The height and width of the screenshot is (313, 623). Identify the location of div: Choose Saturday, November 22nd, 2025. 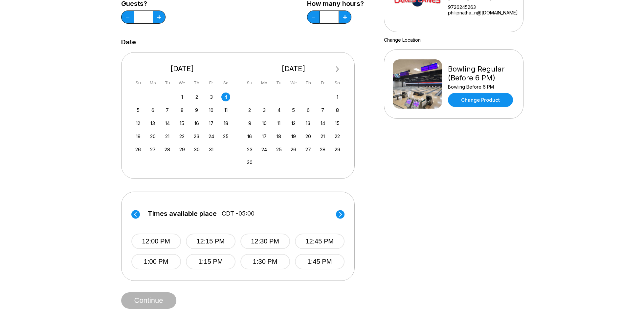
(337, 136).